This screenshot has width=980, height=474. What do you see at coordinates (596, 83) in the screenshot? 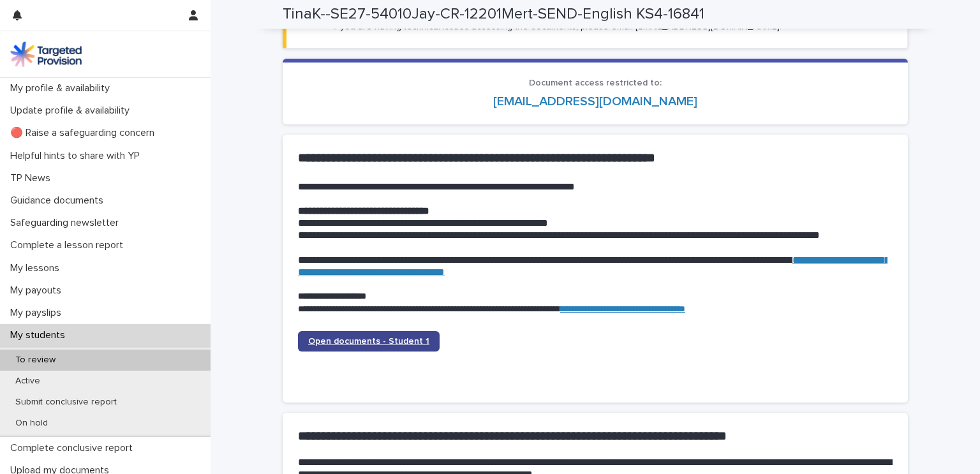
I see `span: Document access restricted to:` at bounding box center [596, 83].